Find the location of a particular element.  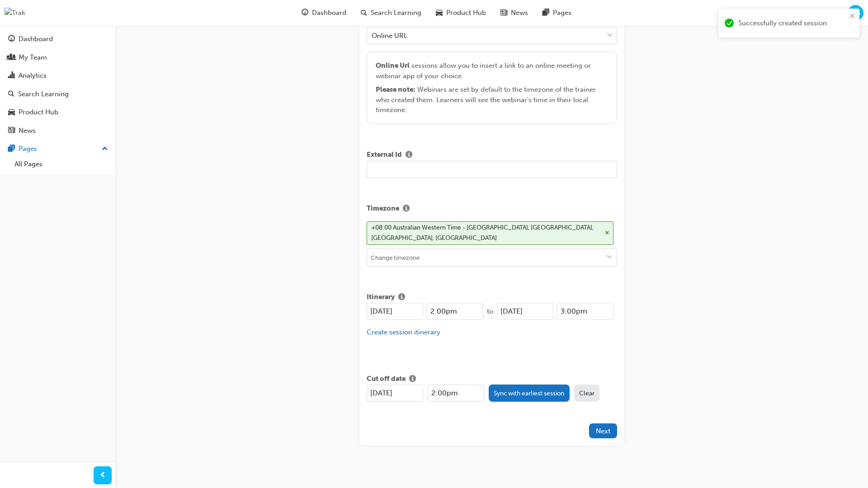

div: Pages is located at coordinates (28, 148).